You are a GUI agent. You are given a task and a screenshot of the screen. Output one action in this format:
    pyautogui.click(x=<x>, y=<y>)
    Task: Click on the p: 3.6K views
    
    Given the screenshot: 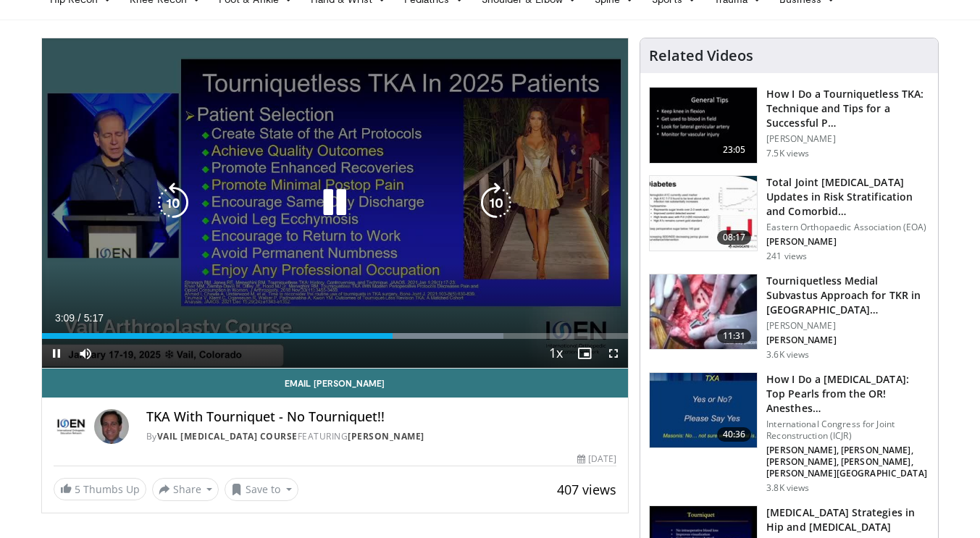 What is the action you would take?
    pyautogui.click(x=787, y=355)
    